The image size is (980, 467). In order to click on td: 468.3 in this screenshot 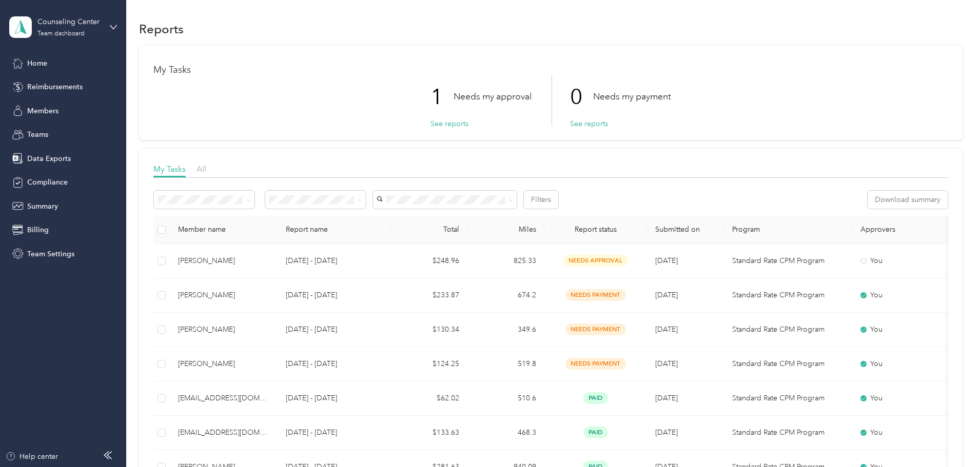, I will do `click(506, 433)`.